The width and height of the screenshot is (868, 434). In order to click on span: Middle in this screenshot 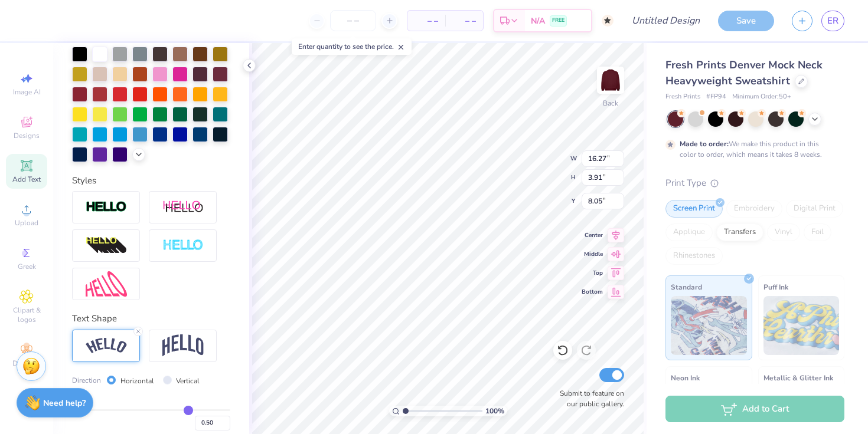, I will do `click(592, 254)`.